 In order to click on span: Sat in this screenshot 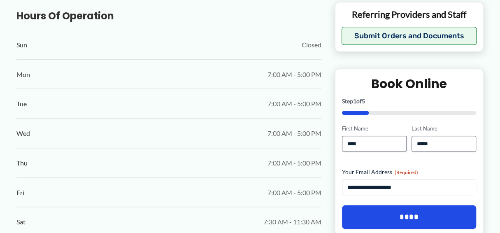, I will do `click(21, 222)`.